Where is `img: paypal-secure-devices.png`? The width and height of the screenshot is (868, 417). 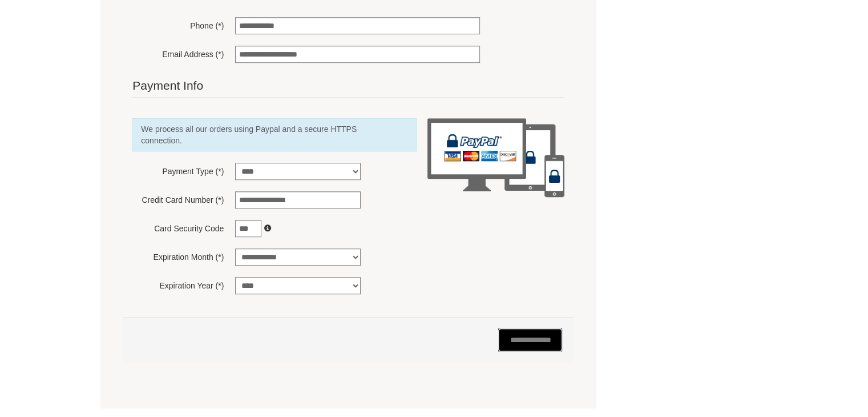 img: paypal-secure-devices.png is located at coordinates (495, 157).